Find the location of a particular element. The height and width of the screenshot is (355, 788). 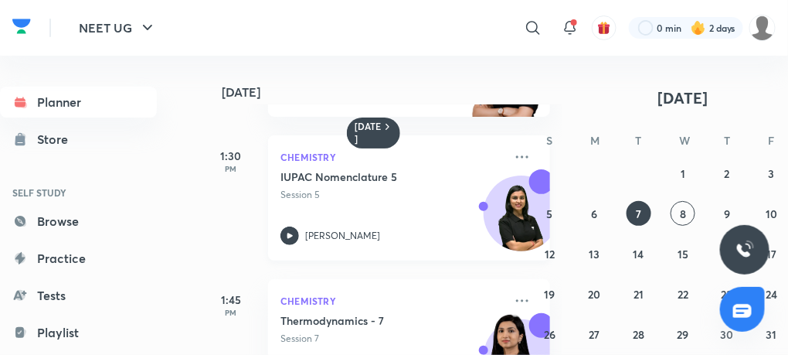

button: October 19, 2025 is located at coordinates (550, 294).